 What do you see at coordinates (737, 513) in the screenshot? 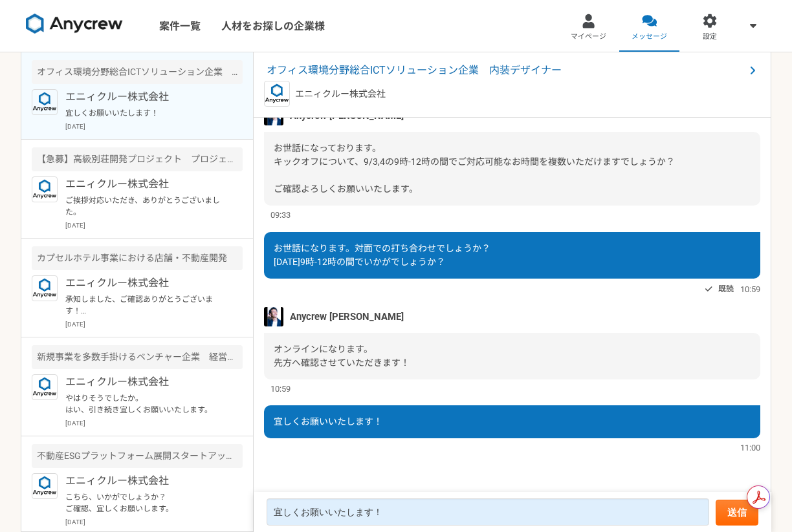
I see `button: 送信` at bounding box center [737, 513].